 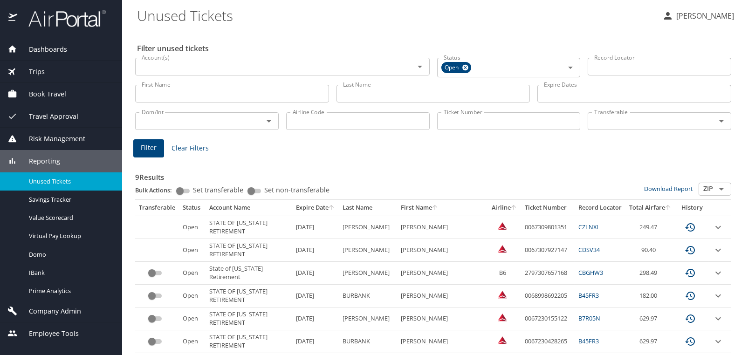 What do you see at coordinates (368, 296) in the screenshot?
I see `td: BURBANK` at bounding box center [368, 296].